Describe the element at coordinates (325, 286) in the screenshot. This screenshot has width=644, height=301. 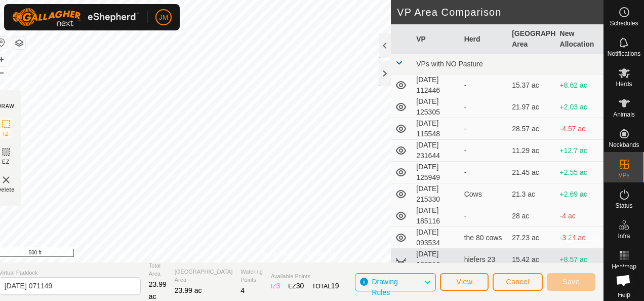
I see `div: TOTAL` at that location.